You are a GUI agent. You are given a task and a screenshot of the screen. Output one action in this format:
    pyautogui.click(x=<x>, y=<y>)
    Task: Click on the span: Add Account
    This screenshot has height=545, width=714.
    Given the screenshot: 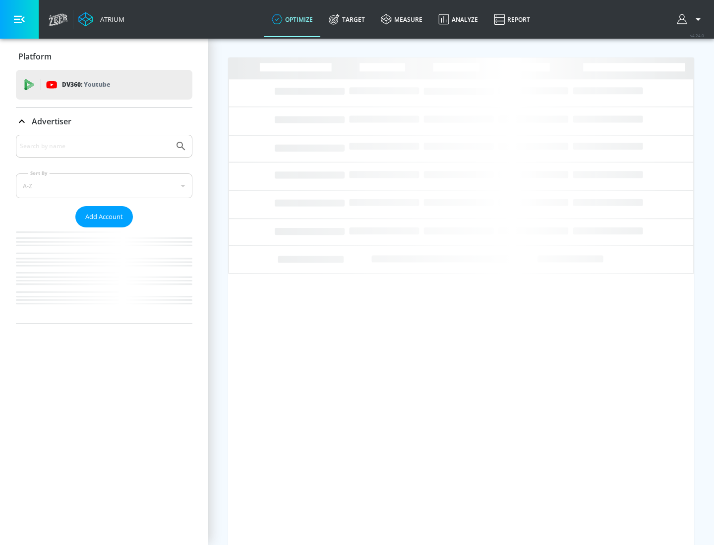 What is the action you would take?
    pyautogui.click(x=104, y=217)
    